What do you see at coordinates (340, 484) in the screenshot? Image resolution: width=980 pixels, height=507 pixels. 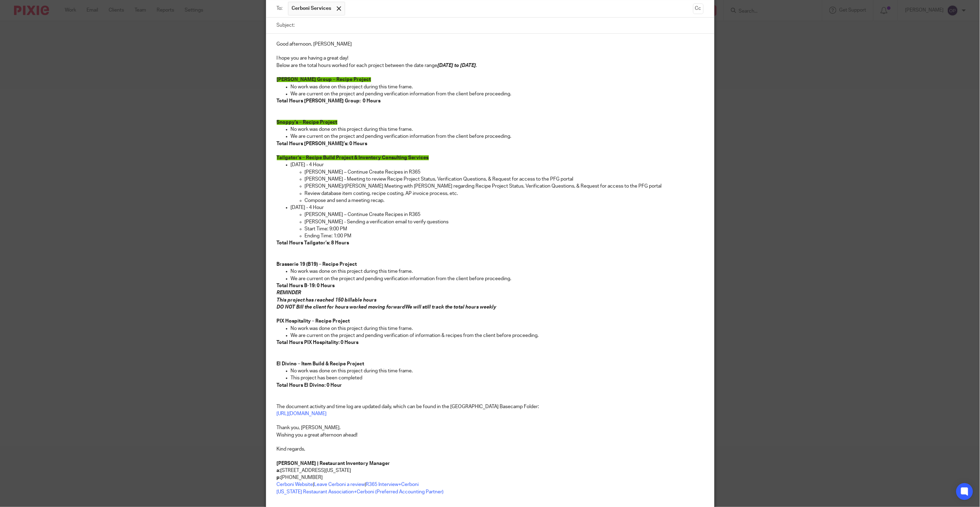 I see `a: Leave Cerboni a review` at bounding box center [340, 484].